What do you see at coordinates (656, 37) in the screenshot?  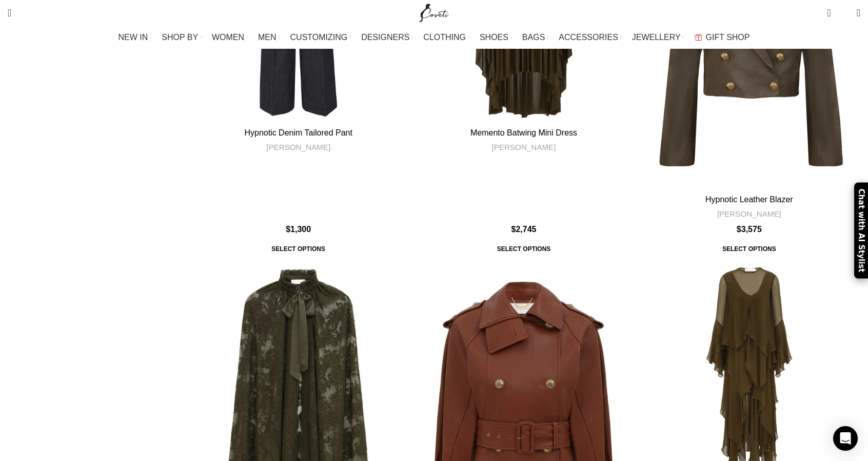 I see `span: JEWELLERY` at bounding box center [656, 37].